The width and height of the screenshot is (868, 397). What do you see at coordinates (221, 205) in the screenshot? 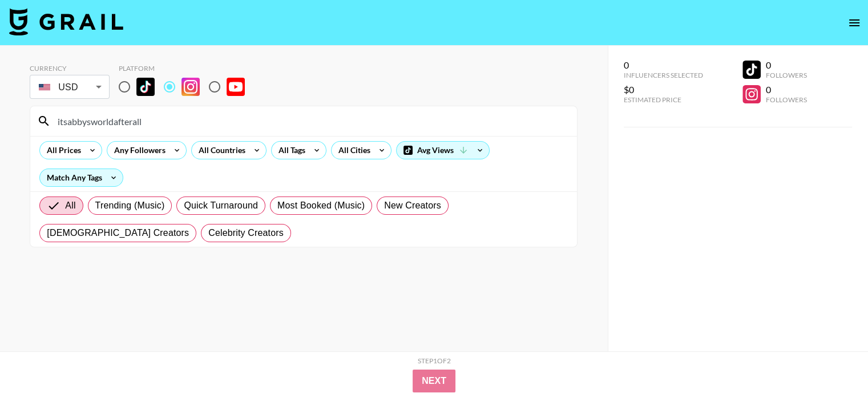
I see `span: Quick Turnaround` at bounding box center [221, 205].